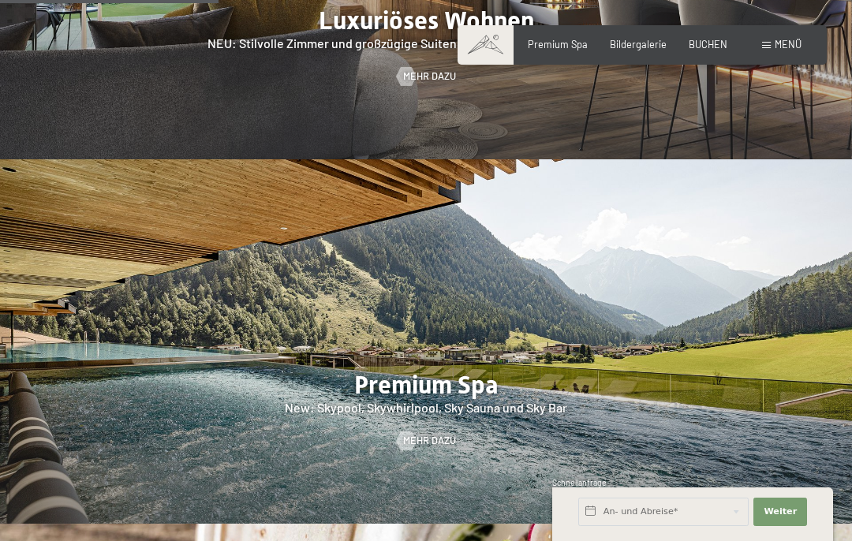 This screenshot has height=541, width=852. I want to click on a: Premium Spa, so click(558, 44).